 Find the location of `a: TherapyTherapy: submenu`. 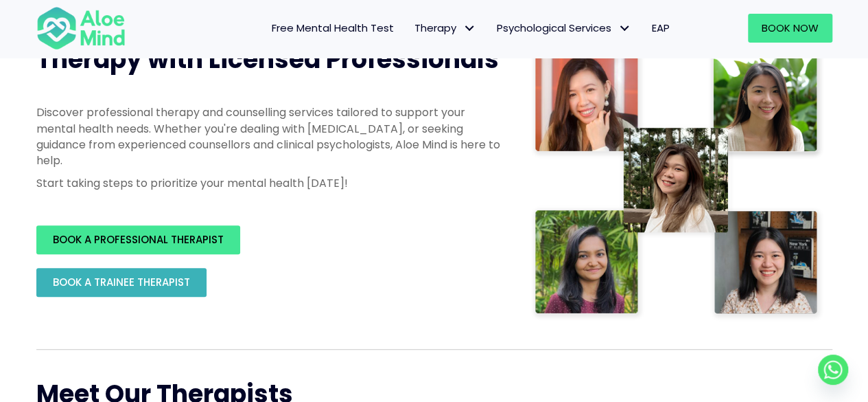

a: TherapyTherapy: submenu is located at coordinates (445, 28).